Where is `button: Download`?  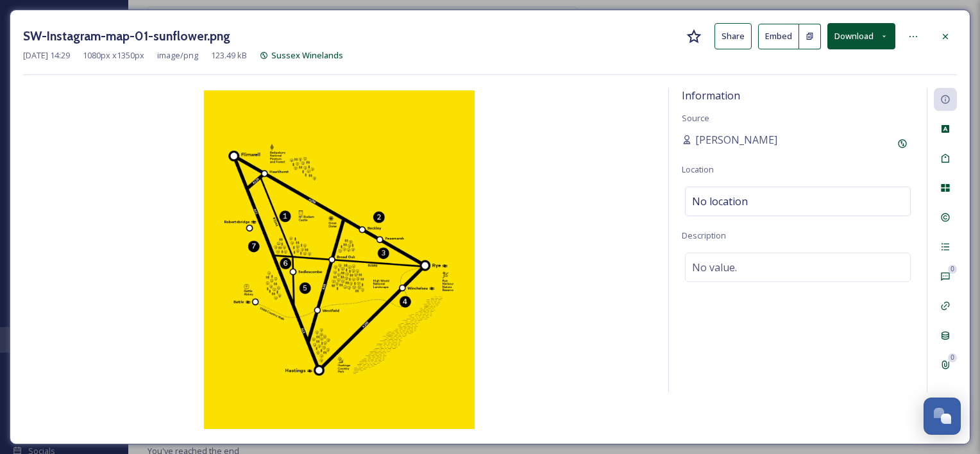
button: Download is located at coordinates (861, 36).